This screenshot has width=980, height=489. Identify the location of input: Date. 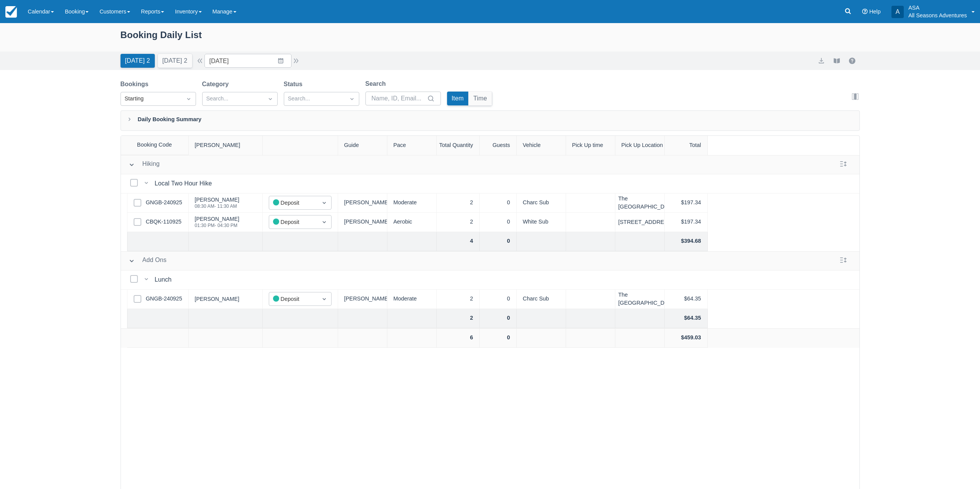
(248, 61).